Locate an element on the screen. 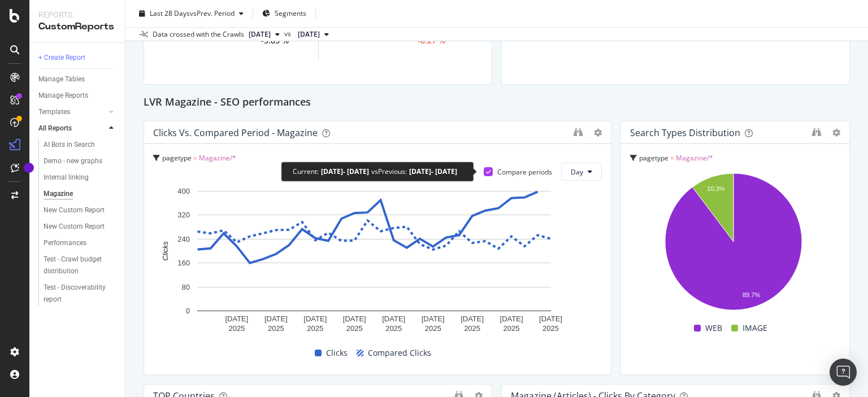 The image size is (868, 397). span: Day is located at coordinates (577, 172).